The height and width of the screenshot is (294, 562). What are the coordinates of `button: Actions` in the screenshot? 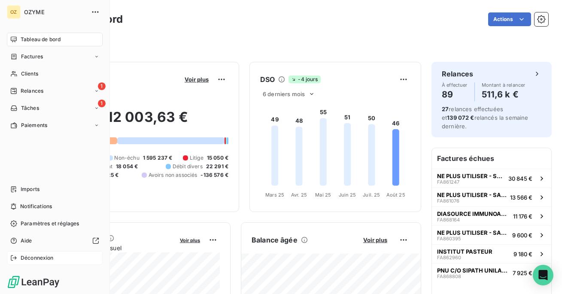 It's located at (509, 19).